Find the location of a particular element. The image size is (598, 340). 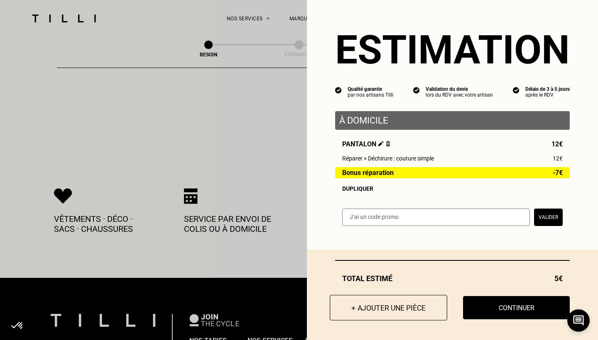

span: -7€ is located at coordinates (557, 173).